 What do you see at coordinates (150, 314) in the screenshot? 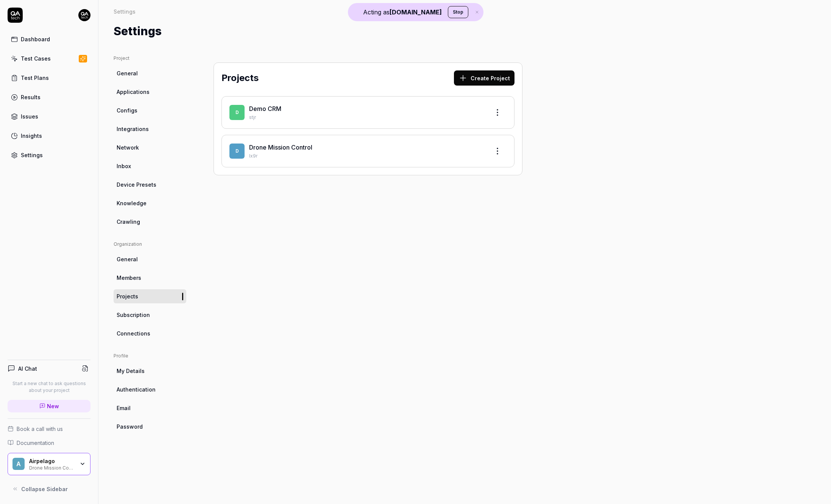
I see `a: Subscription` at bounding box center [150, 314].